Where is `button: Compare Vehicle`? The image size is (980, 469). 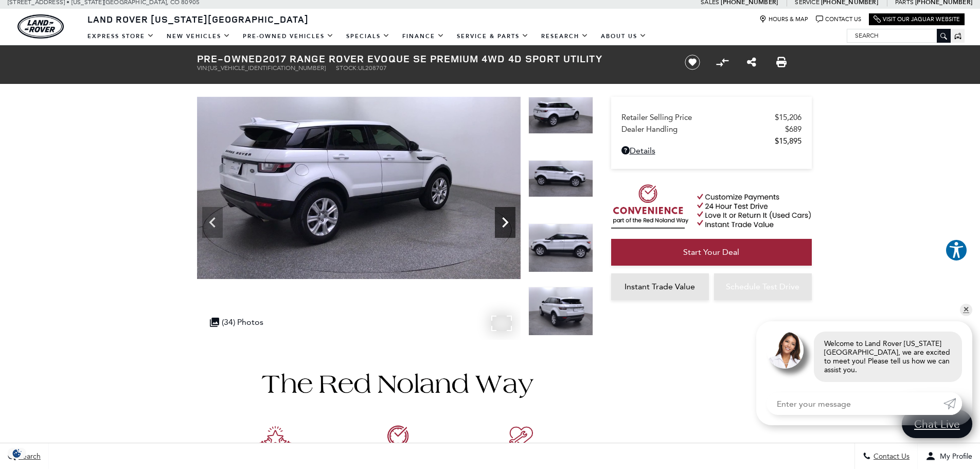
button: Compare Vehicle is located at coordinates (722, 62).